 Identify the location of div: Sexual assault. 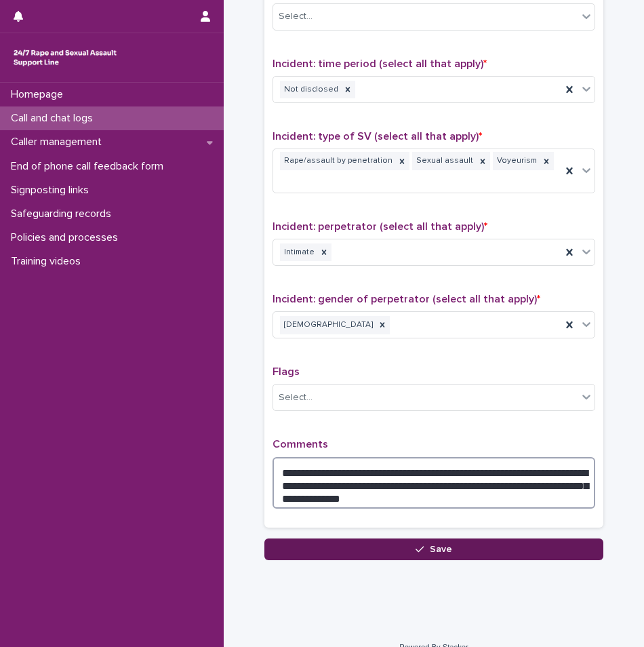
(444, 160).